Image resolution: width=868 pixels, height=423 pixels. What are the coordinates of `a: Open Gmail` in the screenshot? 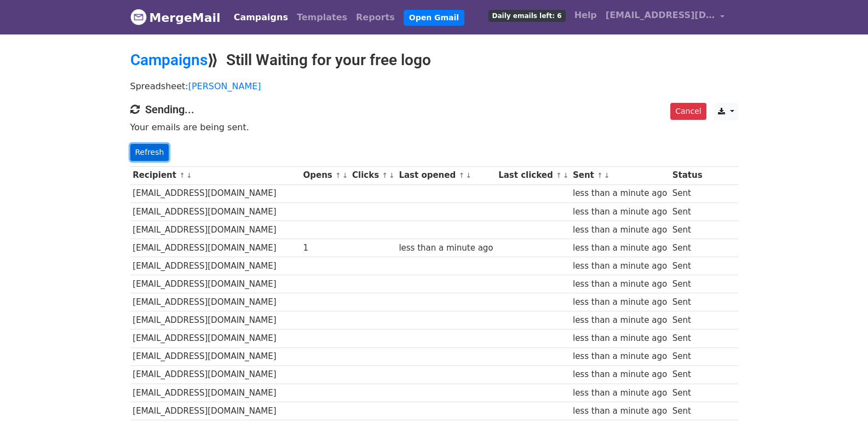 It's located at (434, 17).